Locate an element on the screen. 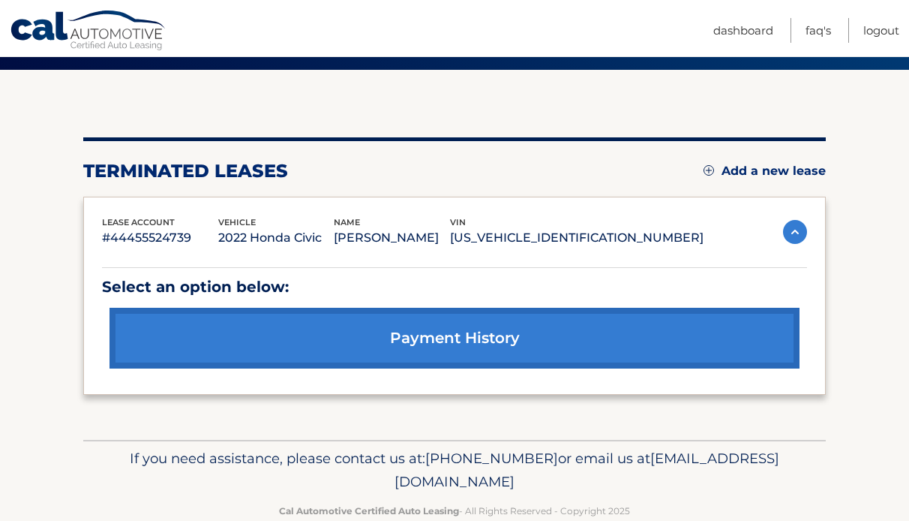 The height and width of the screenshot is (521, 909). p: Select an option below: is located at coordinates (455, 287).